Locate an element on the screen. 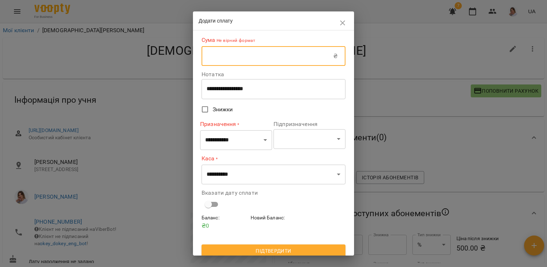 The height and width of the screenshot is (267, 547). span: Додати сплату is located at coordinates (215, 21).